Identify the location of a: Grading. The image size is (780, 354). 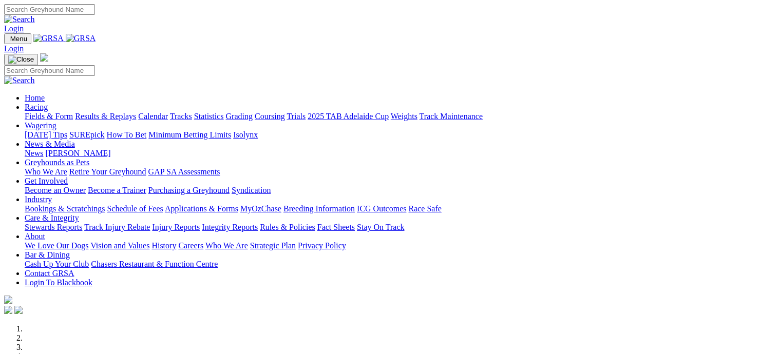
(239, 116).